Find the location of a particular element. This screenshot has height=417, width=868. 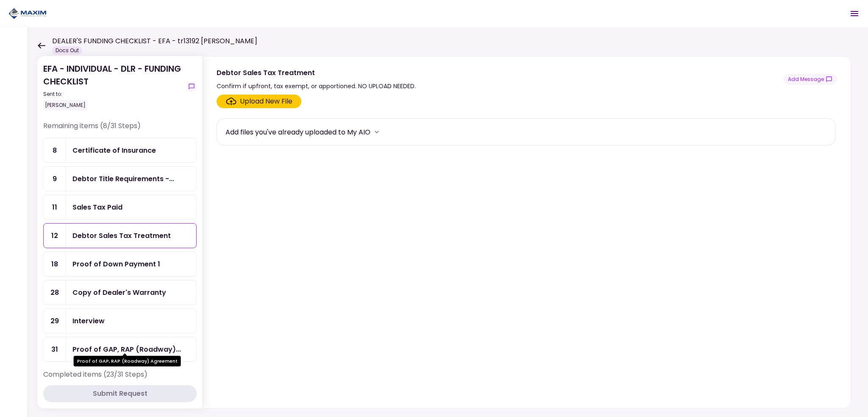

div: Interview is located at coordinates (89, 321).